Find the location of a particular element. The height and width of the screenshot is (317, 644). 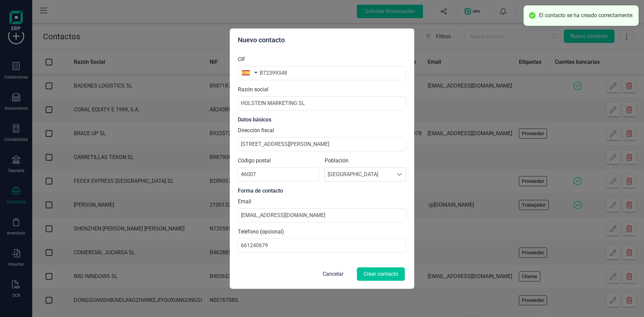

label: Email is located at coordinates (244, 202).